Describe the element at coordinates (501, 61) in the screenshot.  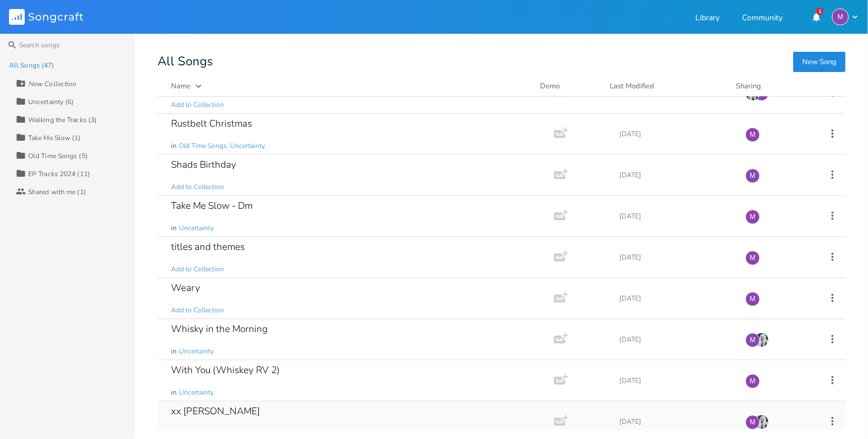
I see `div: All Songs` at that location.